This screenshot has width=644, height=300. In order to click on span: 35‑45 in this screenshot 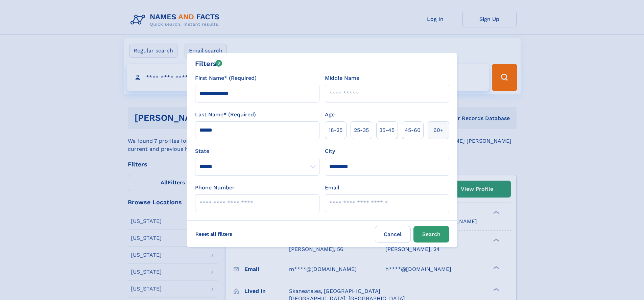, I will do `click(387, 130)`.